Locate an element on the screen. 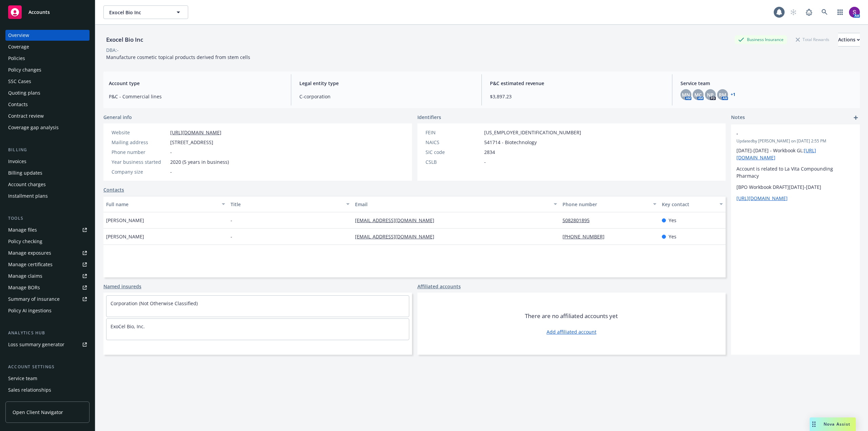 This screenshot has width=868, height=431. div: Manage exposures is located at coordinates (30, 253).